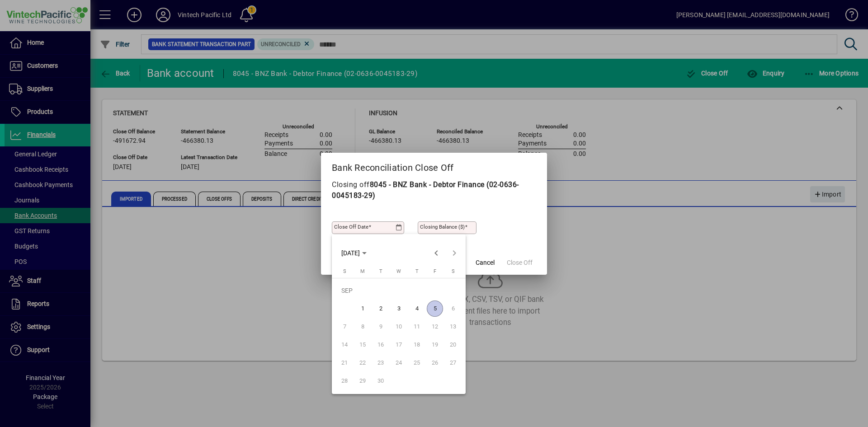 The image size is (868, 427). Describe the element at coordinates (399, 344) in the screenshot. I see `button: Wed Sep 17 2025` at that location.